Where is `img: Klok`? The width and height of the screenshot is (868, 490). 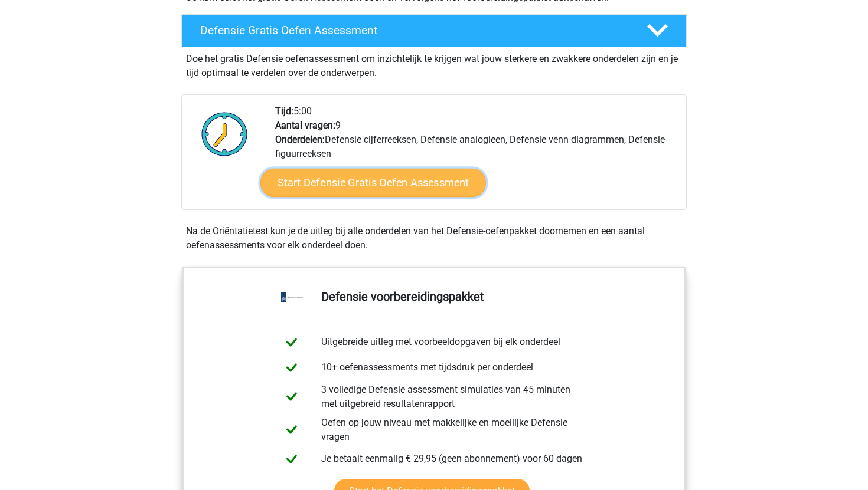 img: Klok is located at coordinates (224, 134).